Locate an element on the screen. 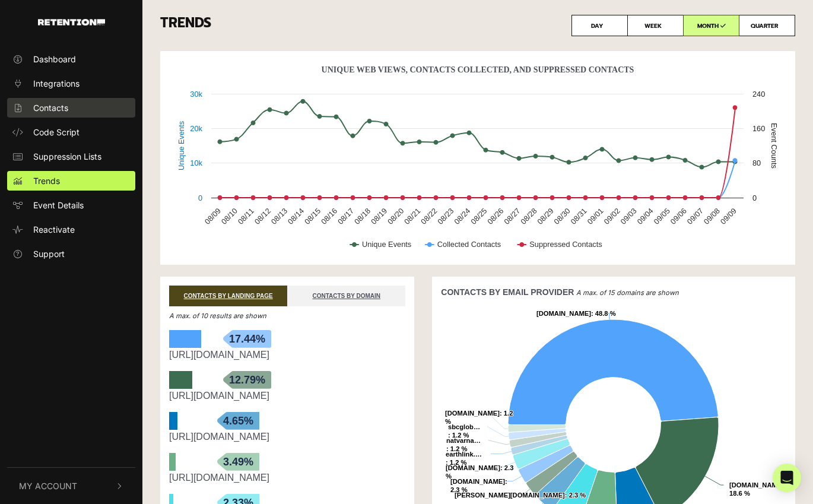 This screenshot has height=504, width=813. tspan: sbcglob… is located at coordinates (464, 427).